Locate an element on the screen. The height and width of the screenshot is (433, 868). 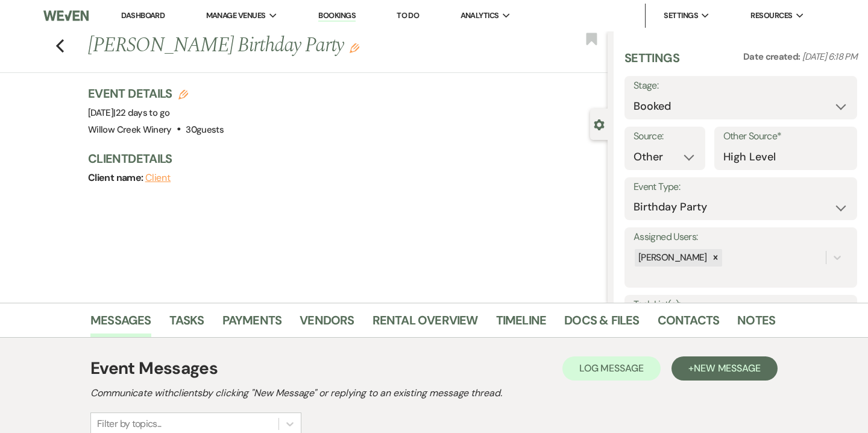
h3: Event Details is located at coordinates (155, 93).